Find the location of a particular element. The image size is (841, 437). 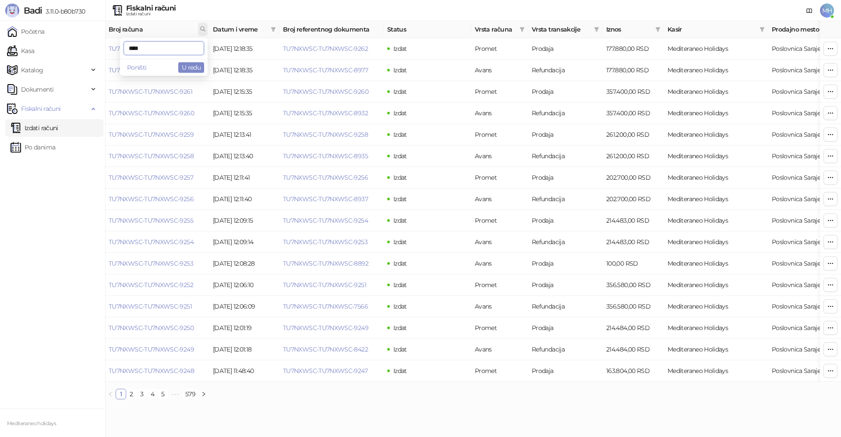

td: TU7NXWSC-TU7NXWSC-9256 is located at coordinates (157, 199).